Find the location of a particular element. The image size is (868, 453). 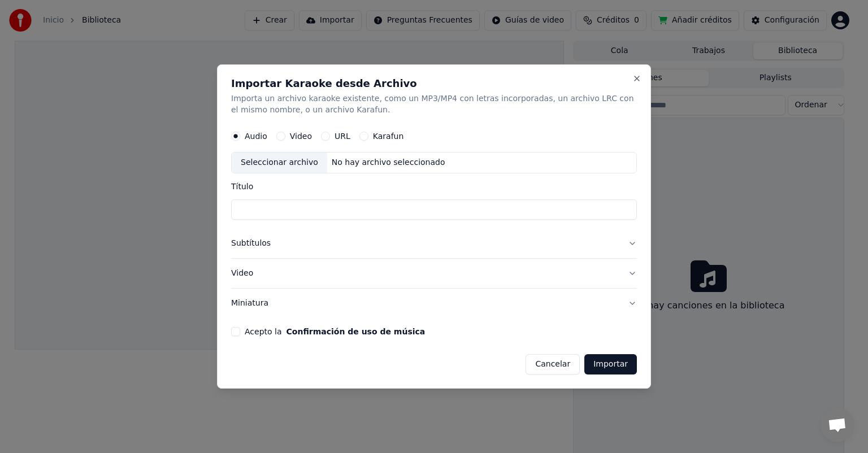

button: Importar is located at coordinates (610, 364).